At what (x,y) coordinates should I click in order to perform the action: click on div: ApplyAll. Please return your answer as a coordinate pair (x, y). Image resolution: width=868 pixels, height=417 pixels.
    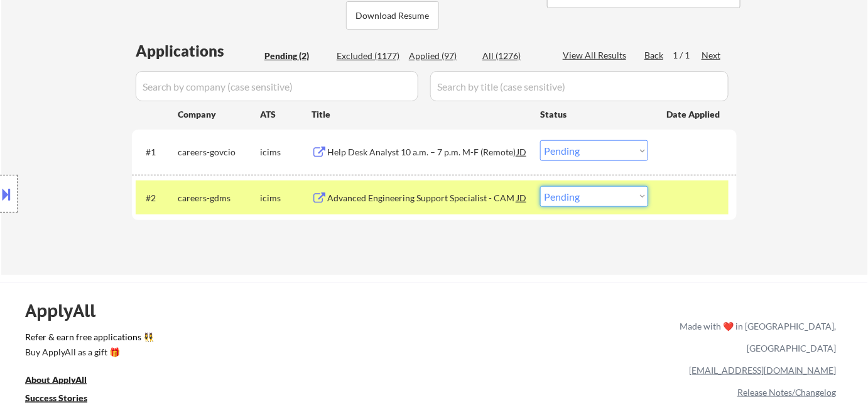
    Looking at the image, I should click on (67, 311).